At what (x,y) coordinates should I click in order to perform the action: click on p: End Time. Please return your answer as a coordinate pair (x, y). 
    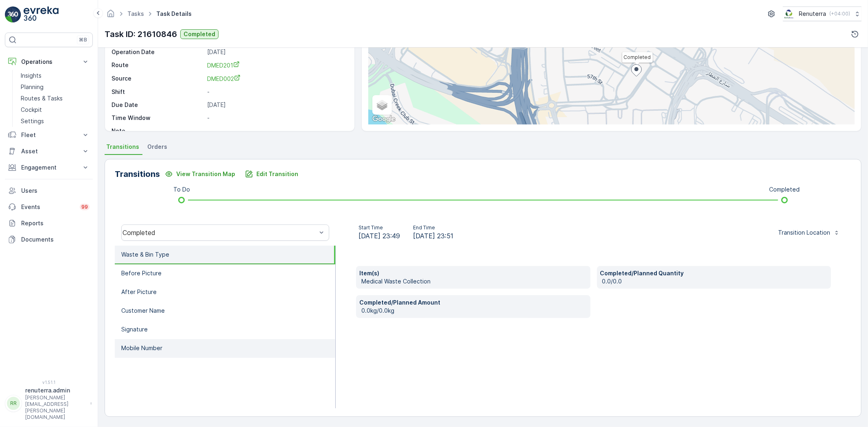
    Looking at the image, I should click on (433, 228).